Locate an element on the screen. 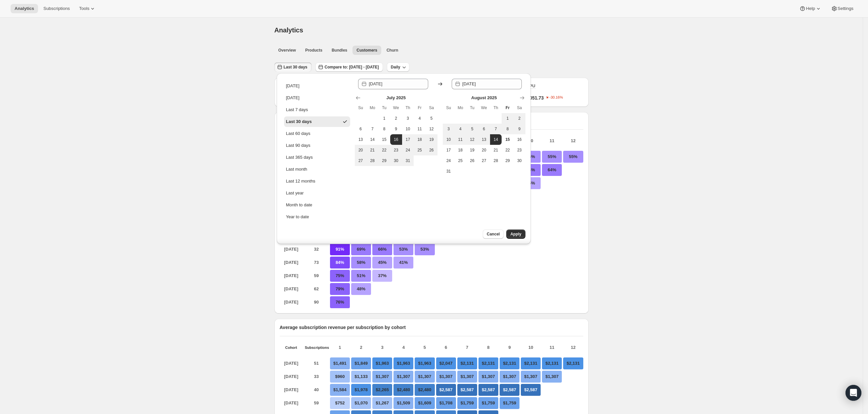  p: 4 is located at coordinates (403, 348).